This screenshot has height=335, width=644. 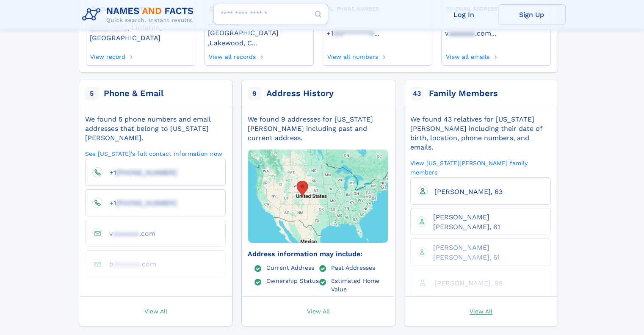 What do you see at coordinates (290, 267) in the screenshot?
I see `a: Current Address` at bounding box center [290, 267].